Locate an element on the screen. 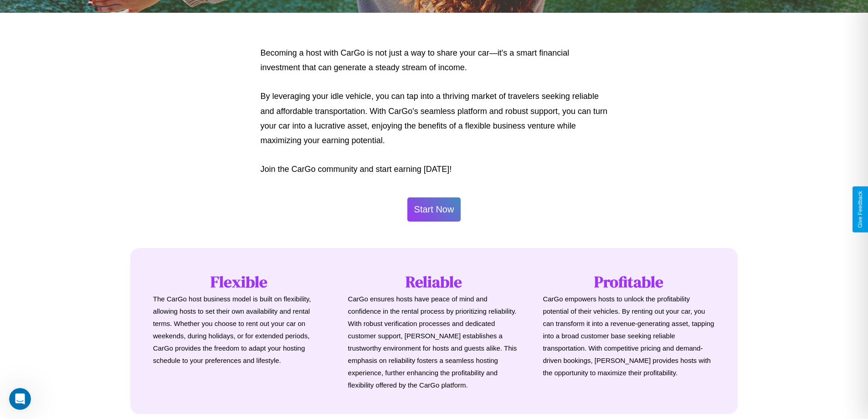 This screenshot has width=868, height=419. h1: Reliable is located at coordinates (434, 282).